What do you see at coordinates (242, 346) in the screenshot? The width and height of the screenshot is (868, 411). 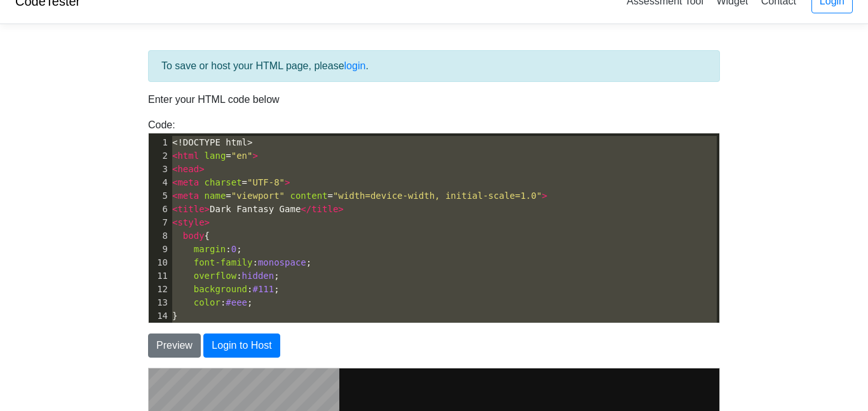 I see `button: Login to Host` at bounding box center [242, 346].